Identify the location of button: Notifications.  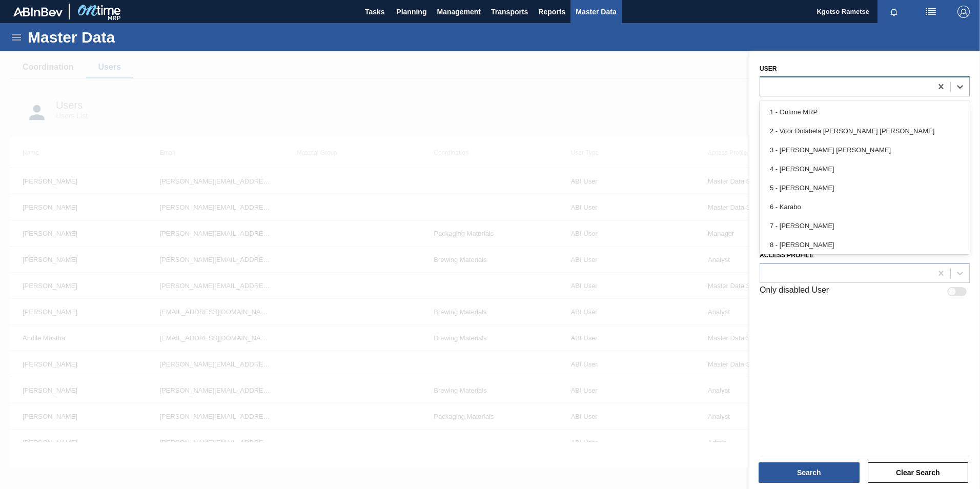
(894, 12).